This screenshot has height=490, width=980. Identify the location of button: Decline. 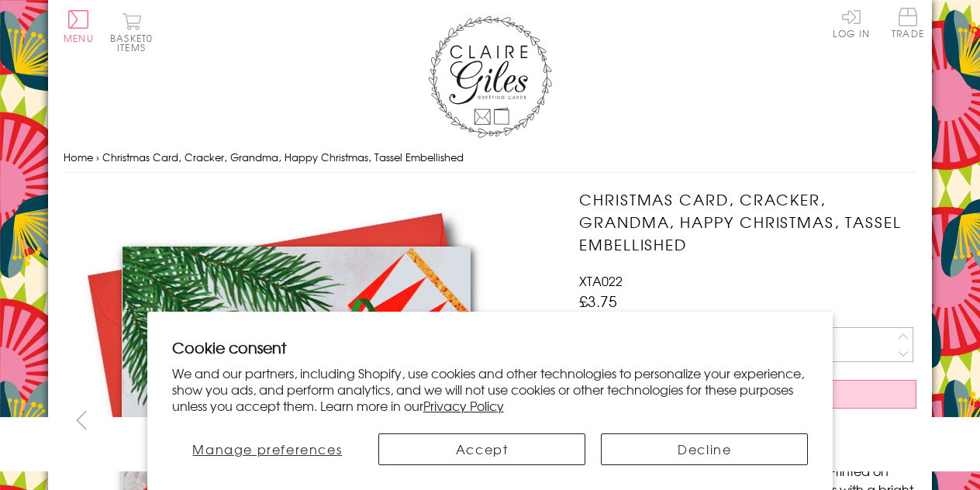
(704, 449).